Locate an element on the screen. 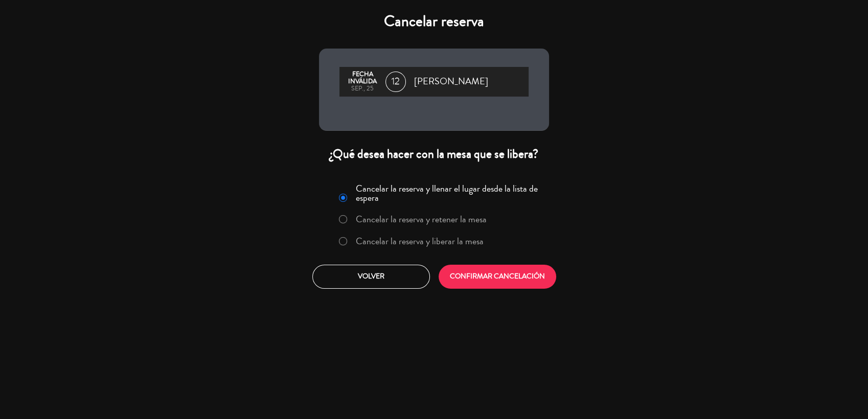  h4: Cancelar reserva is located at coordinates (434, 21).